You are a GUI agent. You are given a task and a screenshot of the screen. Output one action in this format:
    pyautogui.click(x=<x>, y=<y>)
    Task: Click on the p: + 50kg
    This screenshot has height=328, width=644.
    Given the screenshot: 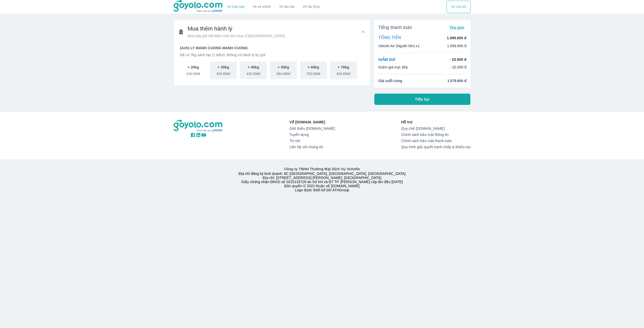 What is the action you would take?
    pyautogui.click(x=283, y=67)
    